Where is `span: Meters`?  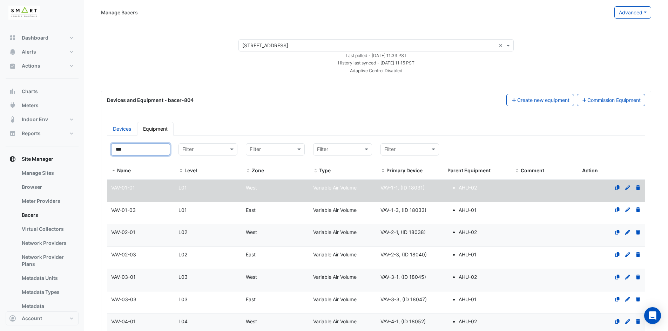 span: Meters is located at coordinates (30, 106).